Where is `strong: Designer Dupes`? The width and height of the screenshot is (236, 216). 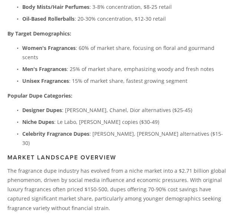
strong: Designer Dupes is located at coordinates (42, 110).